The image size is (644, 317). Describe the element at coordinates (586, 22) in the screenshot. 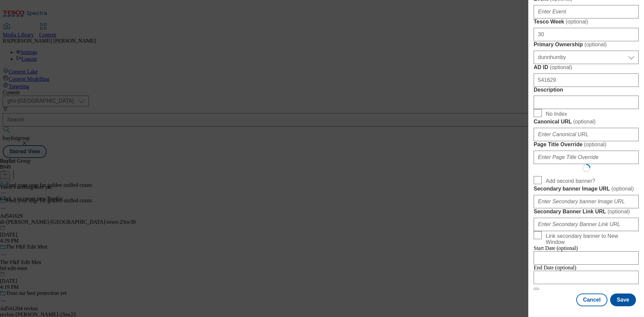

I see `label: Tesco Week` at that location.